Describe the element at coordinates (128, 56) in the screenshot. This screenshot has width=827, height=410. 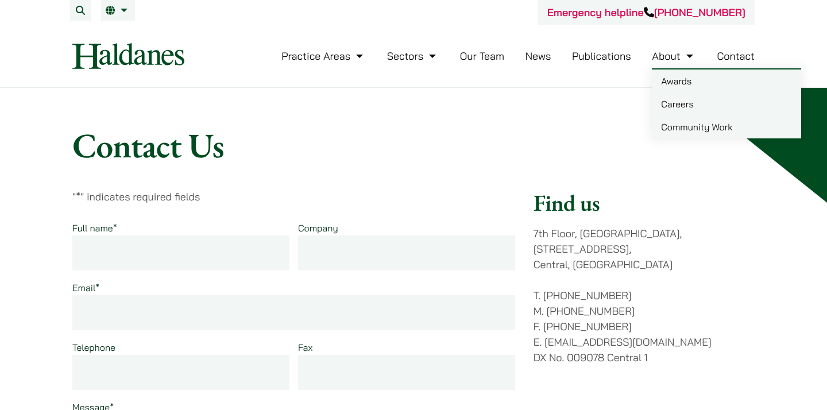
I see `img: Logo of Haldanes` at that location.